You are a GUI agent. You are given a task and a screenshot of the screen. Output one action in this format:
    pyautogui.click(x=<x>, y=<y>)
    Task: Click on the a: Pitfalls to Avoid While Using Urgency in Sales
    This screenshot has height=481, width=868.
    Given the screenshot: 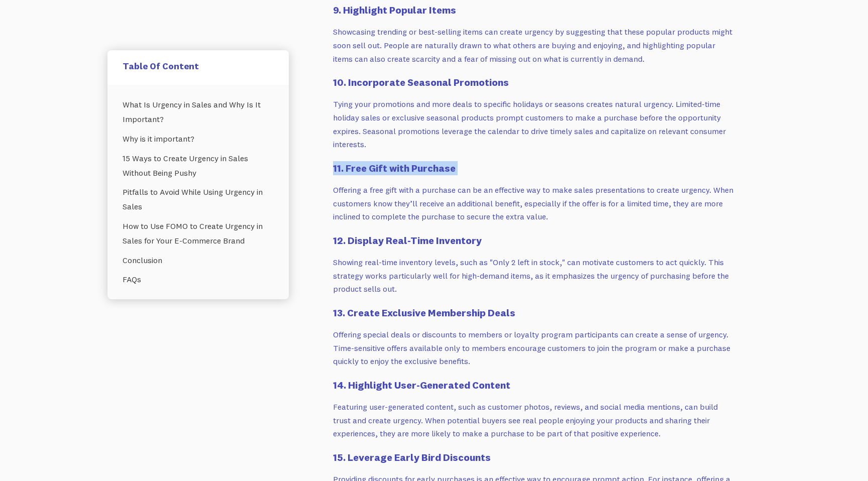 What is the action you would take?
    pyautogui.click(x=198, y=199)
    